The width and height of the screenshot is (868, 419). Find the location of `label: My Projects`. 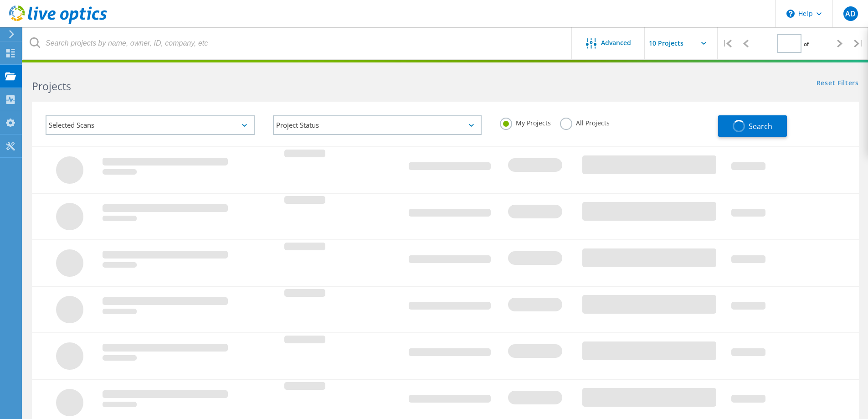

label: My Projects is located at coordinates (525, 122).